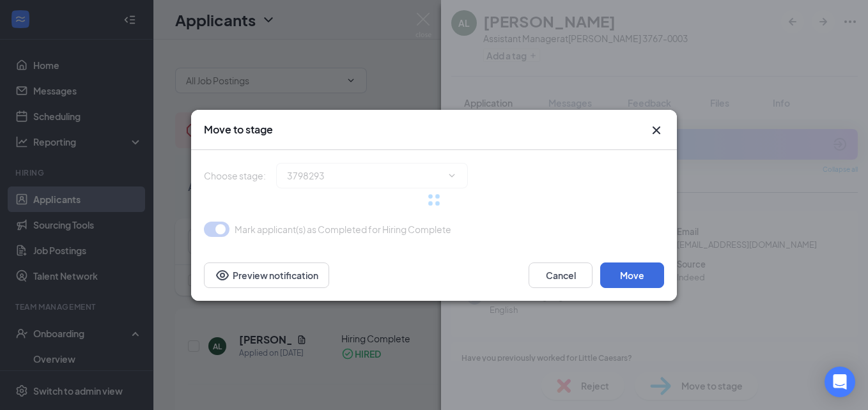 This screenshot has height=410, width=868. What do you see at coordinates (657, 130) in the screenshot?
I see `button: Close` at bounding box center [657, 130].